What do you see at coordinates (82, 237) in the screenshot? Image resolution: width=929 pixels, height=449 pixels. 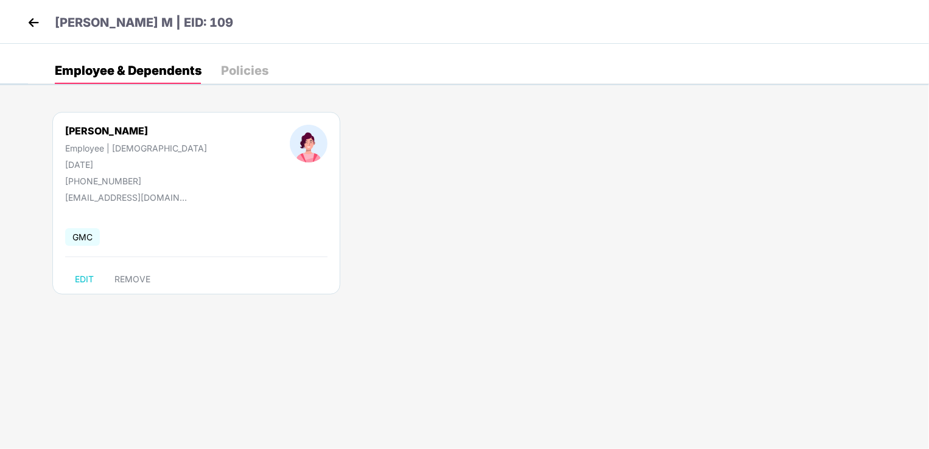 I see `span: GMC` at bounding box center [82, 237].